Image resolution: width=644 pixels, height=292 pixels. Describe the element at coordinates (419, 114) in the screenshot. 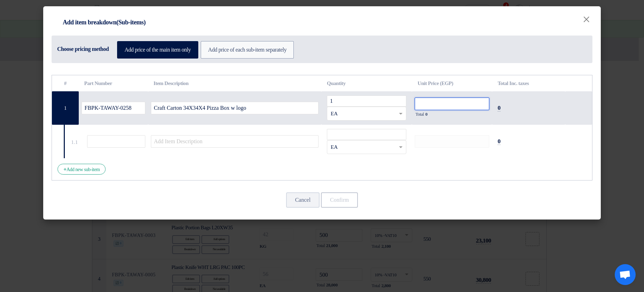

I see `span: Total` at that location.